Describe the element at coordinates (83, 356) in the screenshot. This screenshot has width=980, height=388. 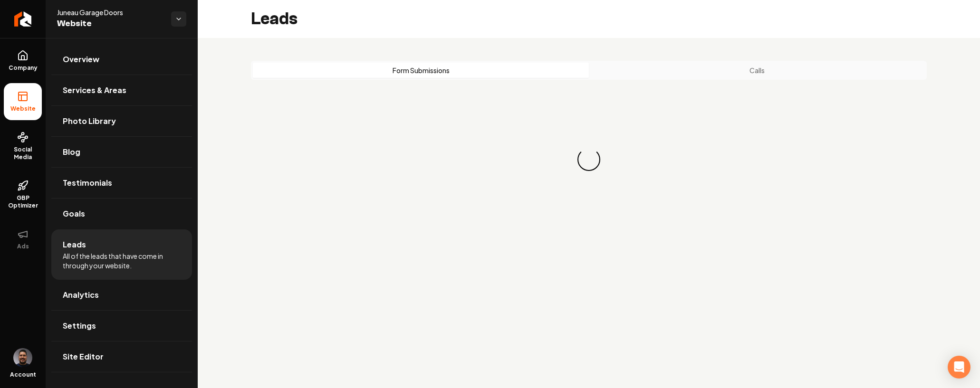
I see `span: Site Editor` at that location.